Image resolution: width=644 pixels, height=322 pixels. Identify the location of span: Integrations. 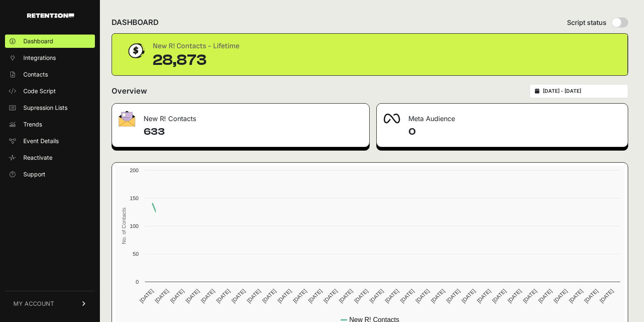
(40, 58).